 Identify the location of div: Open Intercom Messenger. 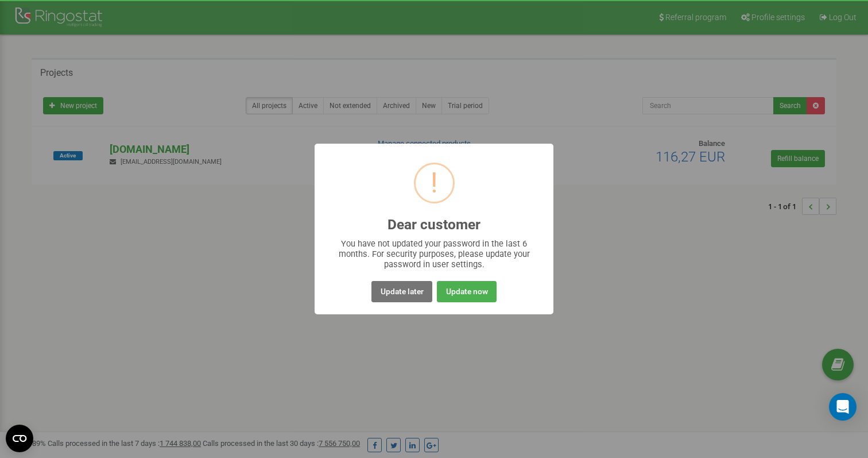
(843, 407).